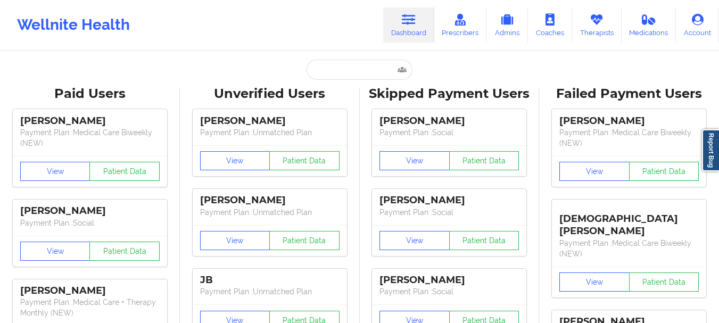 The height and width of the screenshot is (323, 719). What do you see at coordinates (90, 94) in the screenshot?
I see `div: Paid Users` at bounding box center [90, 94].